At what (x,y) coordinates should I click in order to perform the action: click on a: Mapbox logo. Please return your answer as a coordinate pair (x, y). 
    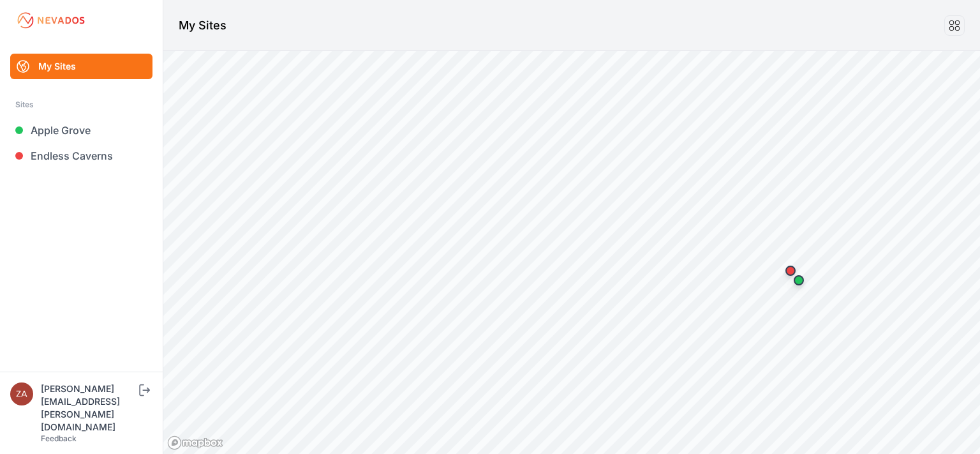
    Looking at the image, I should click on (195, 443).